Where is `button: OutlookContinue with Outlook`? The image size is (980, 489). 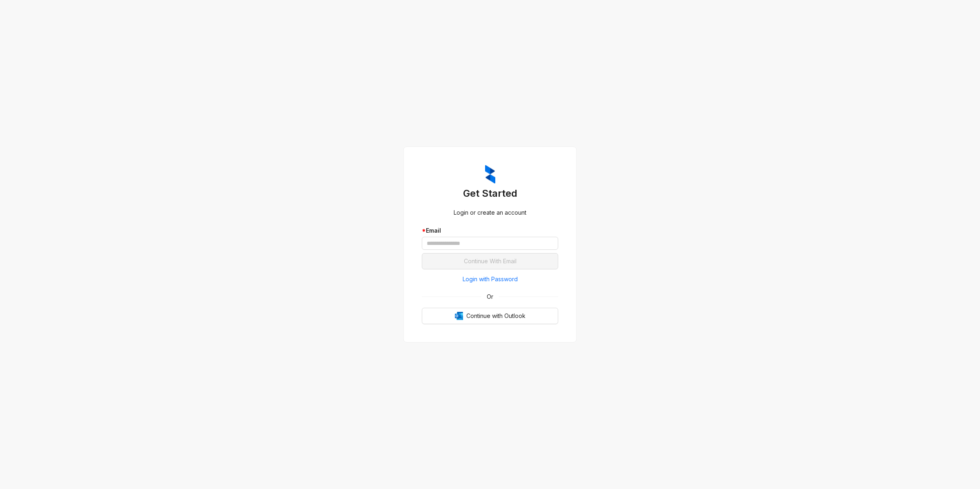
button: OutlookContinue with Outlook is located at coordinates (490, 316).